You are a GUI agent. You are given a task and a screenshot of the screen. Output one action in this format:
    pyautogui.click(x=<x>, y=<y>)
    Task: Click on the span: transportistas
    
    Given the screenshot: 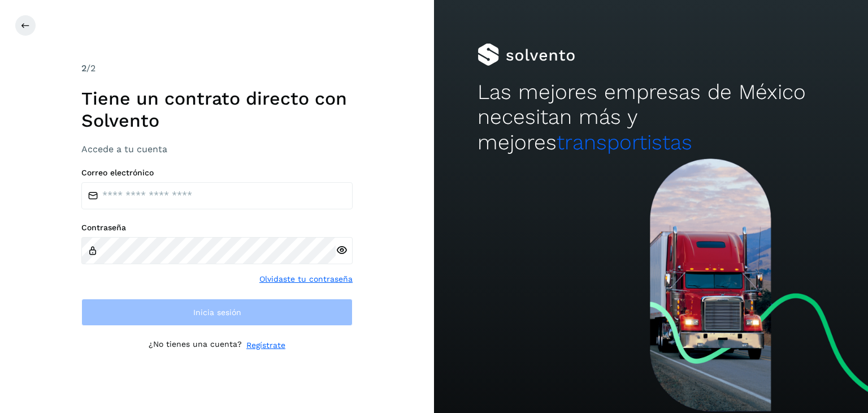 What is the action you would take?
    pyautogui.click(x=625, y=142)
    